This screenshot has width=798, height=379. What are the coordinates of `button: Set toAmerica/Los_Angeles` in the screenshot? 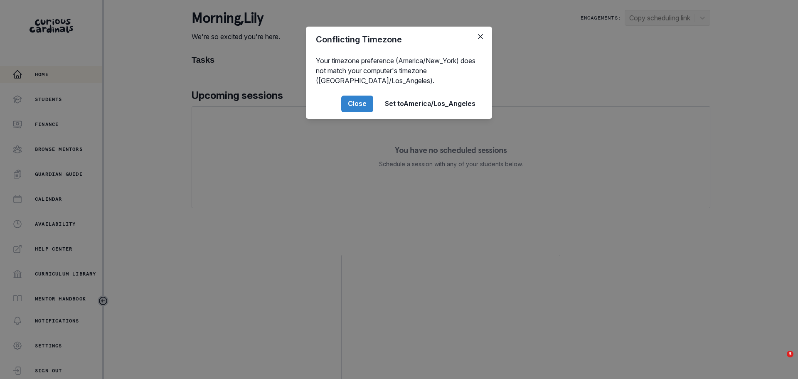 It's located at (430, 104).